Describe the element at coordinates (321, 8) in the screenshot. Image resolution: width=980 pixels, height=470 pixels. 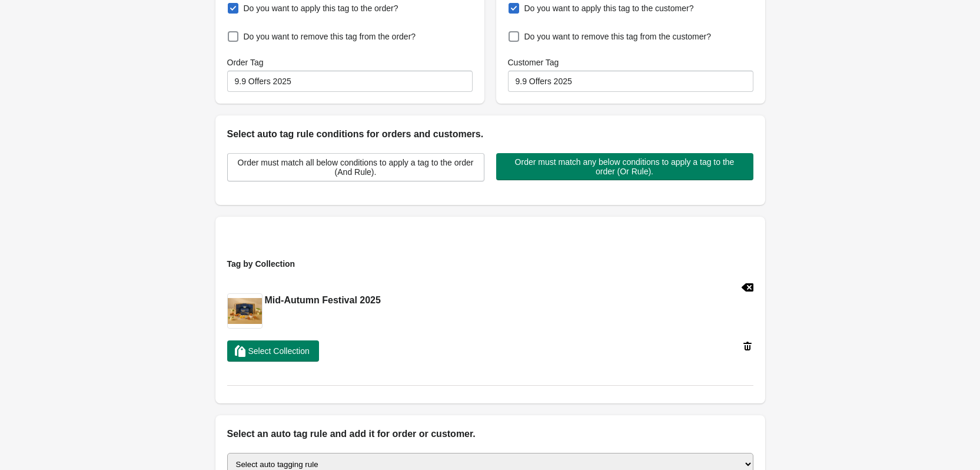
I see `span: Do you want to apply this tag to the order?` at that location.